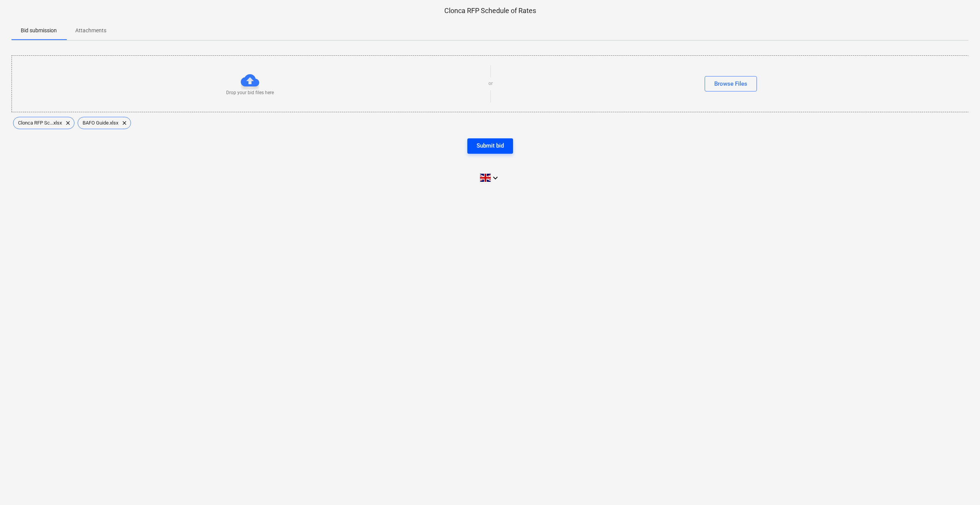  What do you see at coordinates (104, 123) in the screenshot?
I see `div: BAFO Guide.xlsx` at bounding box center [104, 123].